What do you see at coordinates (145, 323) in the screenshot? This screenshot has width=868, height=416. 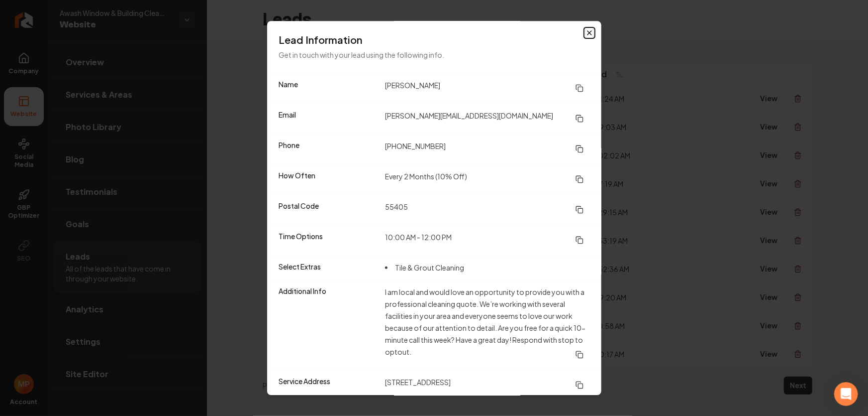 I see `span: disappointed reaction` at bounding box center [145, 323].